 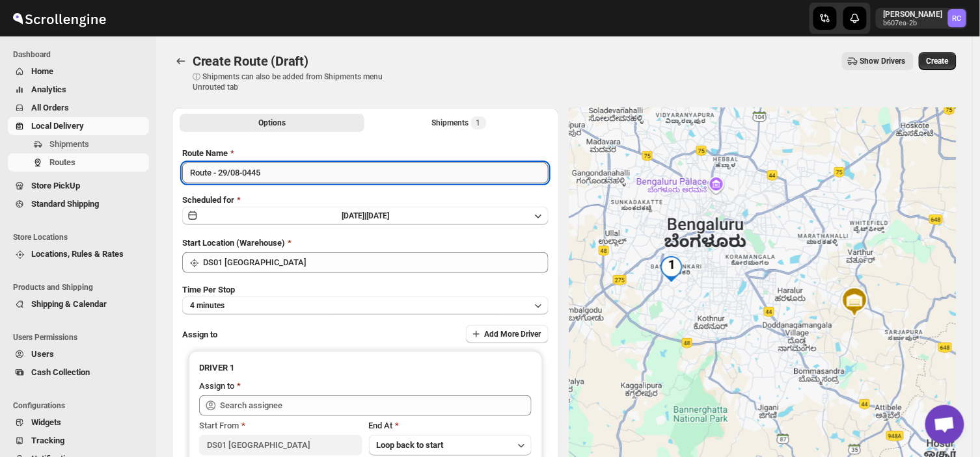 What do you see at coordinates (77, 254) in the screenshot?
I see `span: Locations, Rules & Rates` at bounding box center [77, 254].